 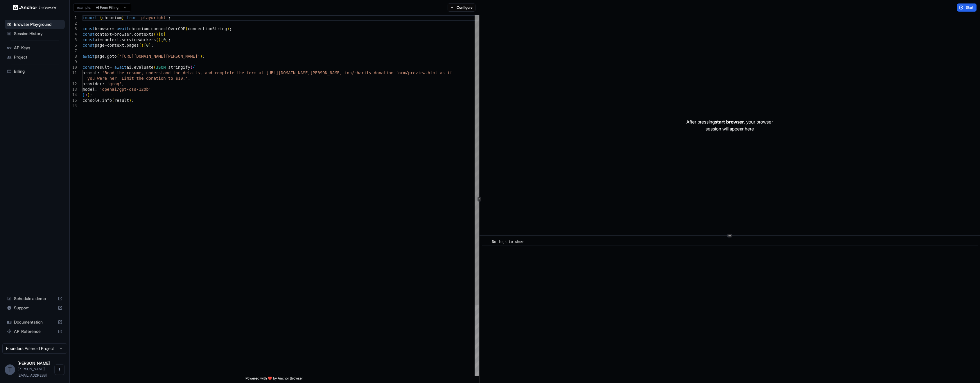 I want to click on button: Open menu, so click(x=59, y=370).